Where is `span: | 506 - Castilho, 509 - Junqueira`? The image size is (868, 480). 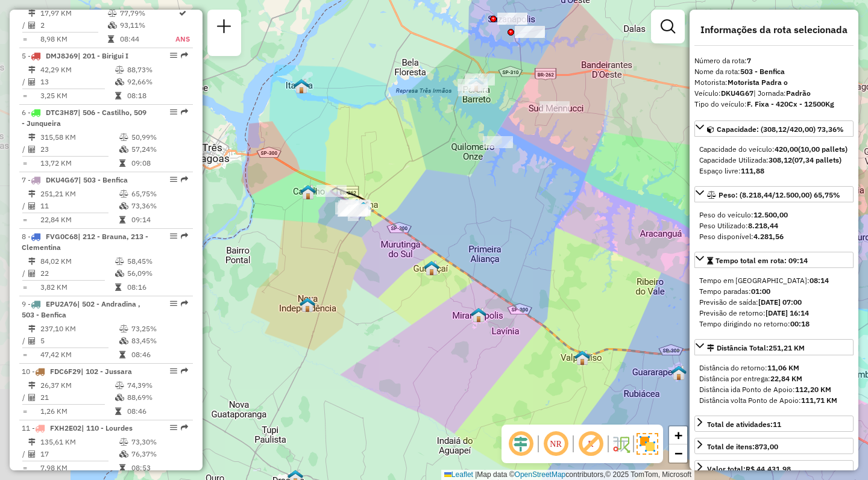 span: | 506 - Castilho, 509 - Junqueira is located at coordinates (84, 117).